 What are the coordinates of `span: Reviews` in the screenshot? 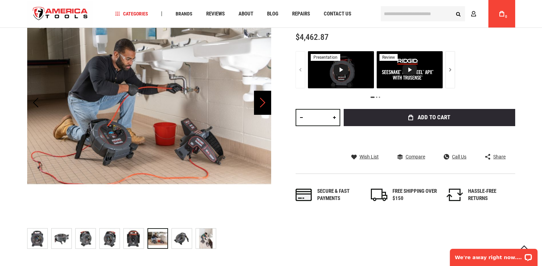 It's located at (216, 14).